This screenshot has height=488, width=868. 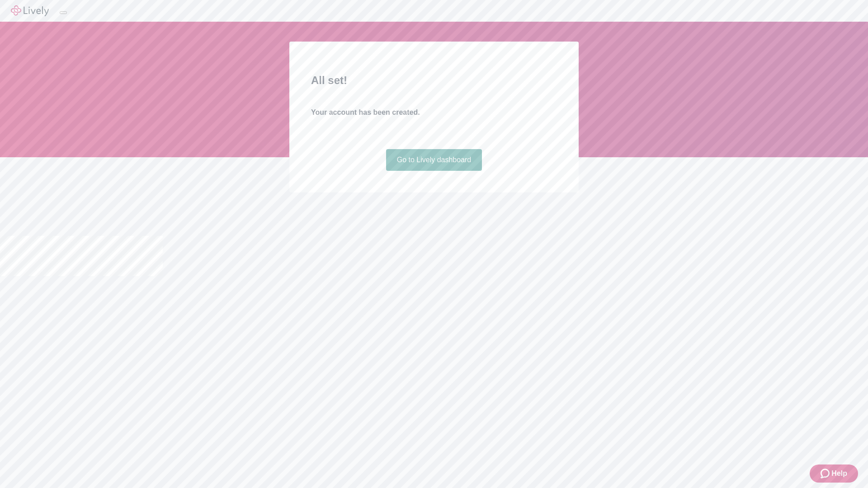 I want to click on button: Log out, so click(x=64, y=13).